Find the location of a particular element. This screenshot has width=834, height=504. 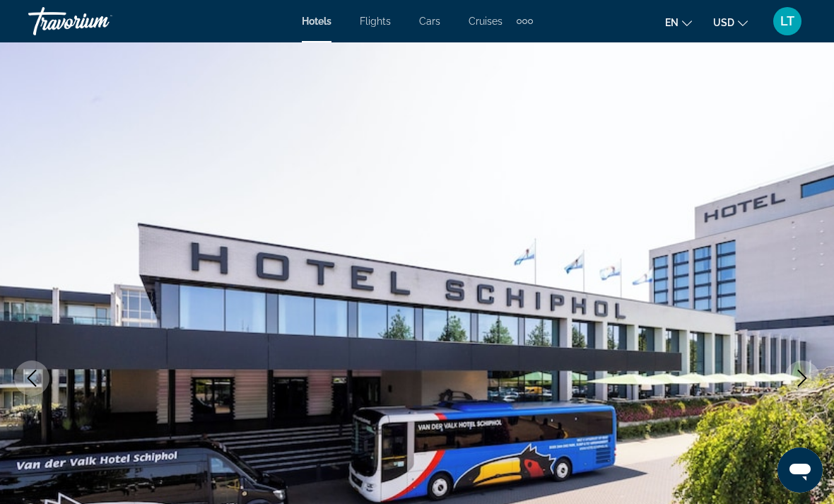

span: LT is located at coordinates (787, 22).